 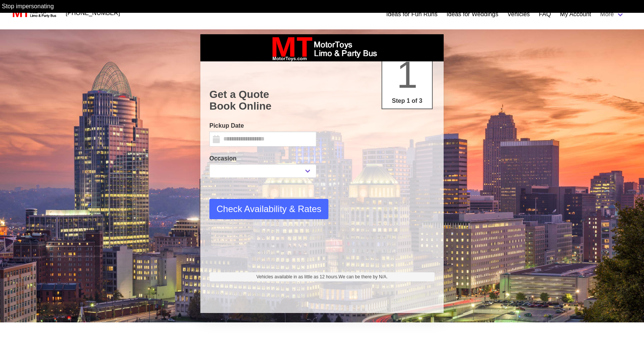 I want to click on a: Stop impersonating, so click(x=28, y=6).